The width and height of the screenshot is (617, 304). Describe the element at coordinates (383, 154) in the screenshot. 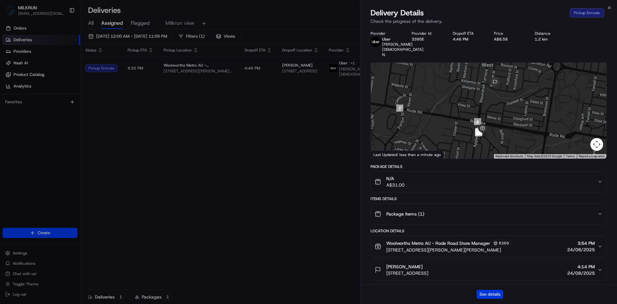

I see `a: Open this area in Google Maps (opens a new window)` at that location.